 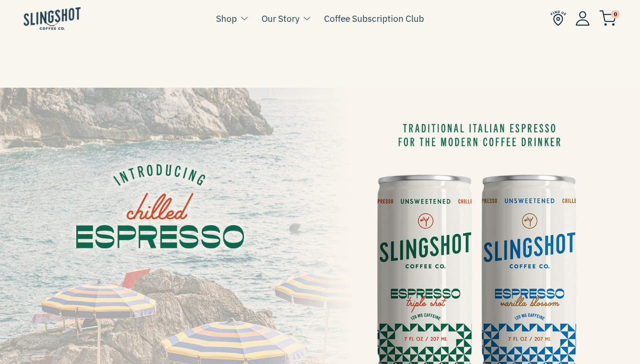 I want to click on img: Account, so click(x=583, y=18).